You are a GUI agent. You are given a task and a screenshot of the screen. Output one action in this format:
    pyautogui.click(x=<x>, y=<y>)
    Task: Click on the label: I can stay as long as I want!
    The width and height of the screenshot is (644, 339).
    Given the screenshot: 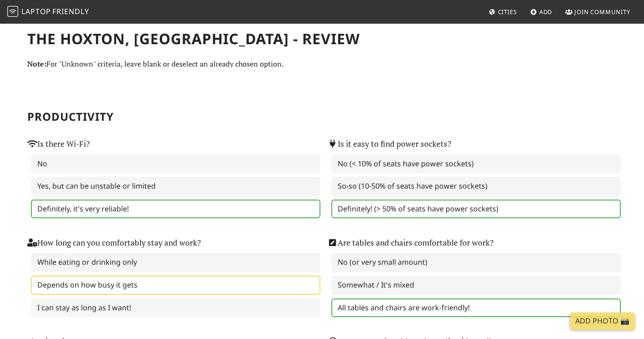 What is the action you would take?
    pyautogui.click(x=176, y=308)
    